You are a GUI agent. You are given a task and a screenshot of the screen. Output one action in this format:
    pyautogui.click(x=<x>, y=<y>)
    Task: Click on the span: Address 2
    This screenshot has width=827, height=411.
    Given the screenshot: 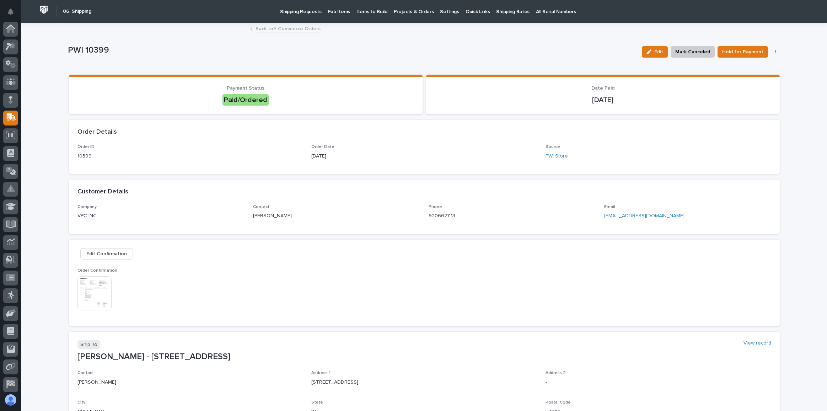 What is the action you would take?
    pyautogui.click(x=555, y=373)
    